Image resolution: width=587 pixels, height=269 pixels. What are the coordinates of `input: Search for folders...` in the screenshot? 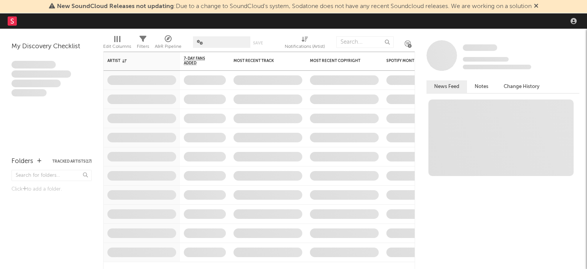 It's located at (52, 175).